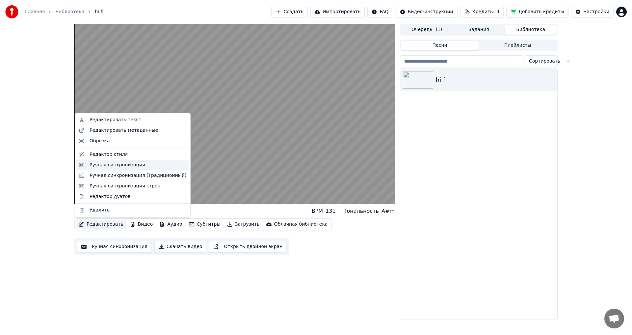 This screenshot has width=632, height=335. Describe the element at coordinates (70, 12) in the screenshot. I see `a: Библиотека` at that location.